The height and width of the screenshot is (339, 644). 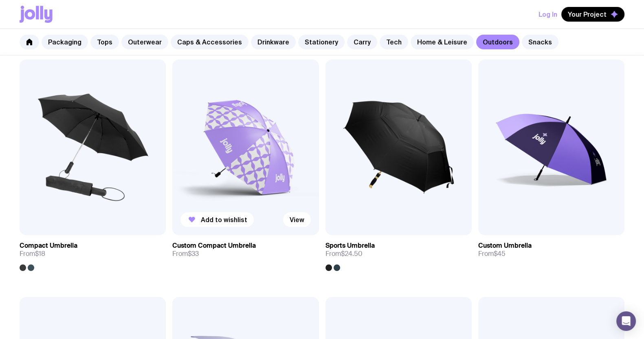 I want to click on a: Custom UmbrellaFrom$45, so click(x=552, y=250).